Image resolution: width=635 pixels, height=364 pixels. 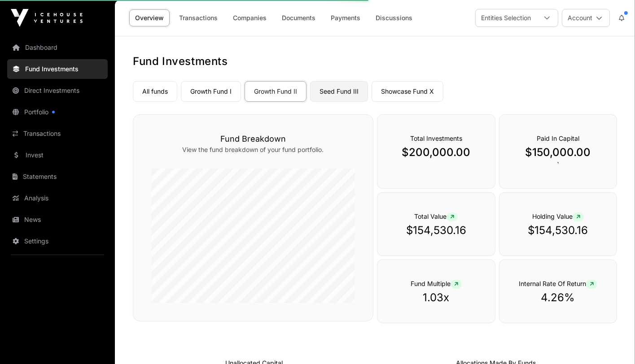 What do you see at coordinates (437, 284) in the screenshot?
I see `span: Fund Multiple` at bounding box center [437, 284].